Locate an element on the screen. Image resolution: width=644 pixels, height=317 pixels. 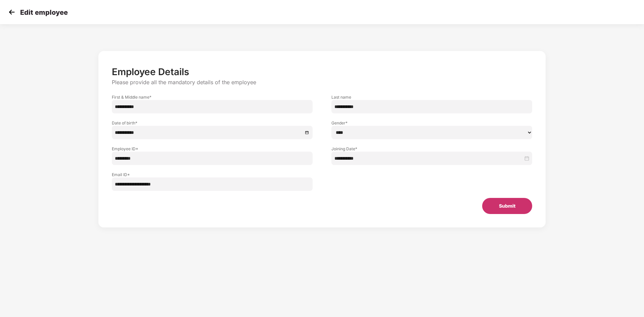
img: svg+xml;base64,PHN2ZyB4bWxucz0iaHR0cDovL3d3dy53My5vcmcvMjAwMC9zdmciIHdpZHRoPSIzMCIgaGVpZ2h0PSIzMC... is located at coordinates (12, 12).